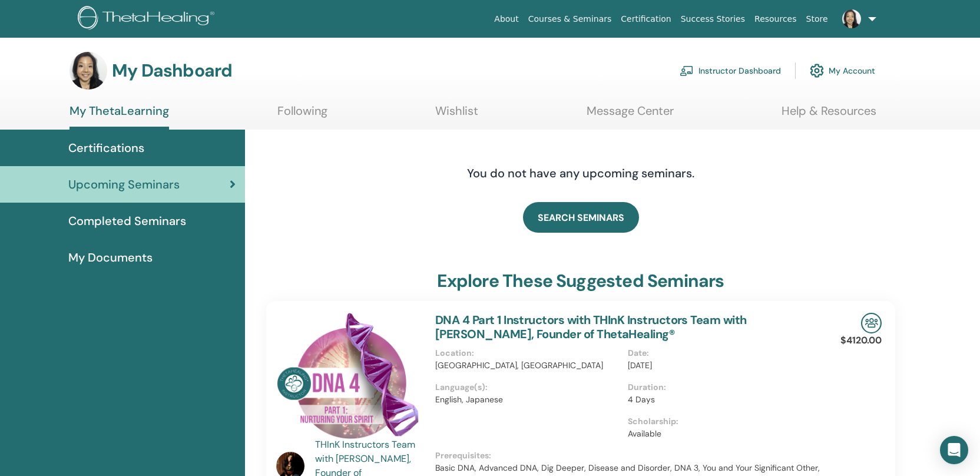 This screenshot has width=980, height=476. What do you see at coordinates (720, 433) in the screenshot?
I see `p: Available` at bounding box center [720, 433].